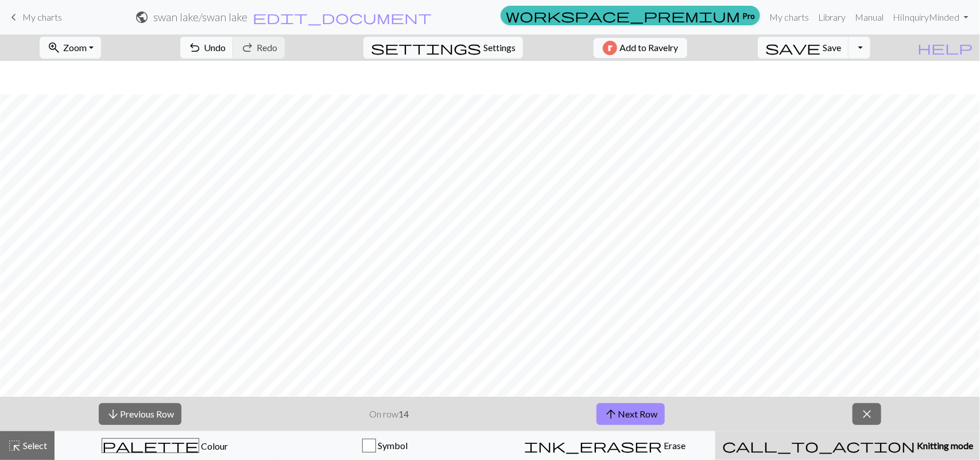 The height and width of the screenshot is (460, 980). Describe the element at coordinates (403, 413) in the screenshot. I see `strong: 14` at that location.